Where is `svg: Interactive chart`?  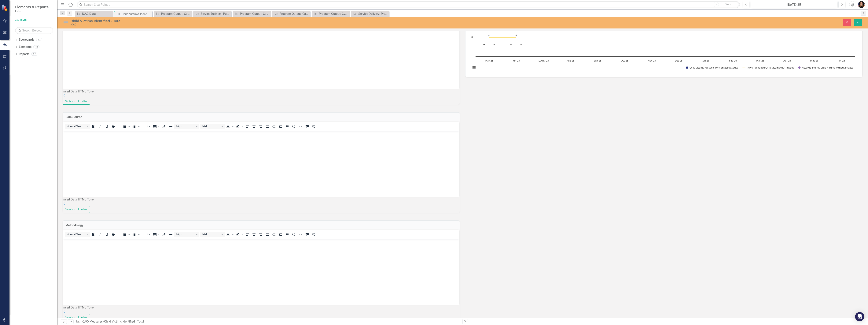
svg: Interactive chart is located at coordinates (663, 45).